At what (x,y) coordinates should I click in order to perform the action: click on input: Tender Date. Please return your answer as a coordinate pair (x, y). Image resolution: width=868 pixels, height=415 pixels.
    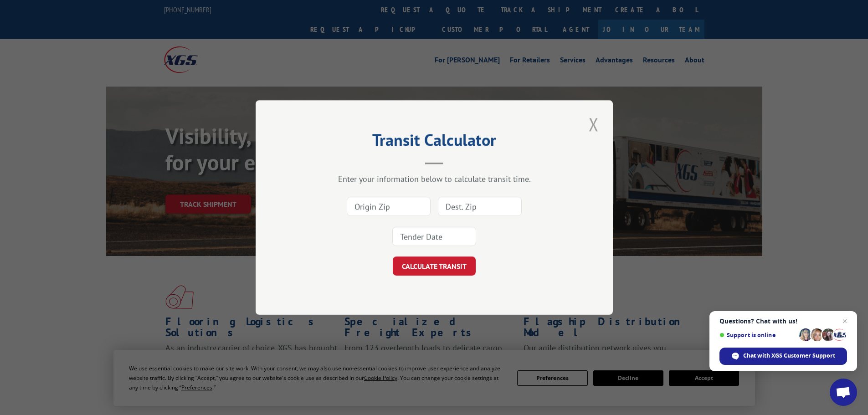
    Looking at the image, I should click on (434, 236).